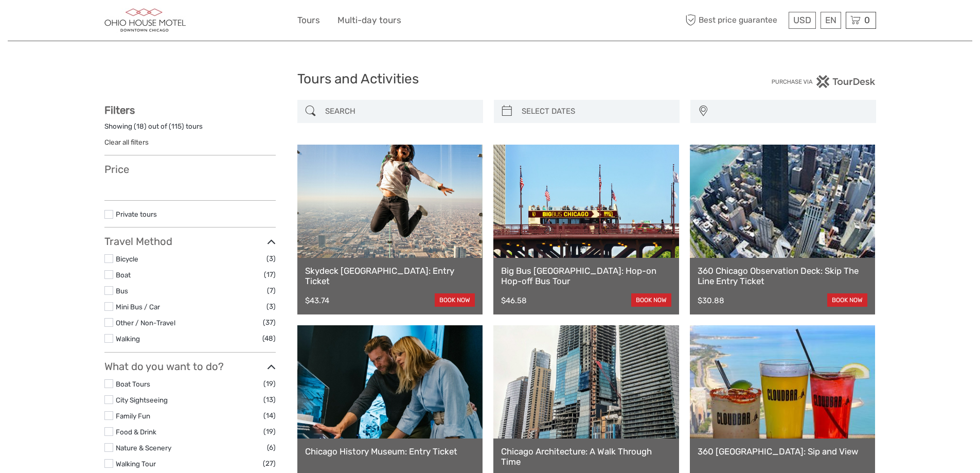 The width and height of the screenshot is (980, 473). What do you see at coordinates (190, 169) in the screenshot?
I see `h3: Price` at bounding box center [190, 169].